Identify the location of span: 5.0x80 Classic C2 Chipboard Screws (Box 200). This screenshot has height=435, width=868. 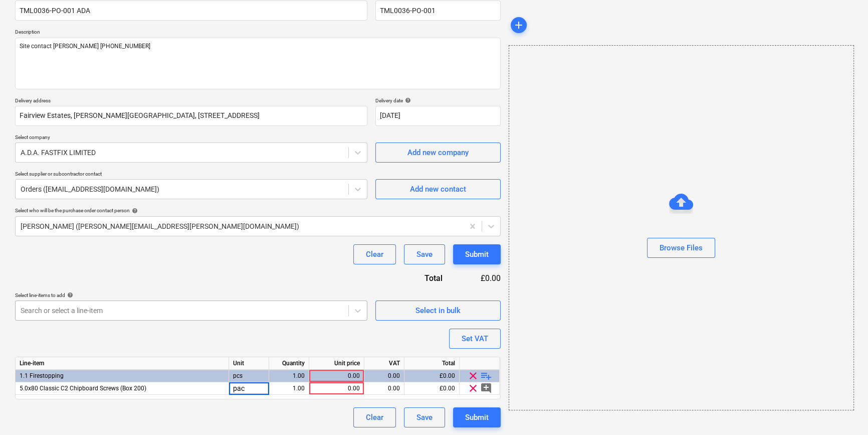
(83, 388).